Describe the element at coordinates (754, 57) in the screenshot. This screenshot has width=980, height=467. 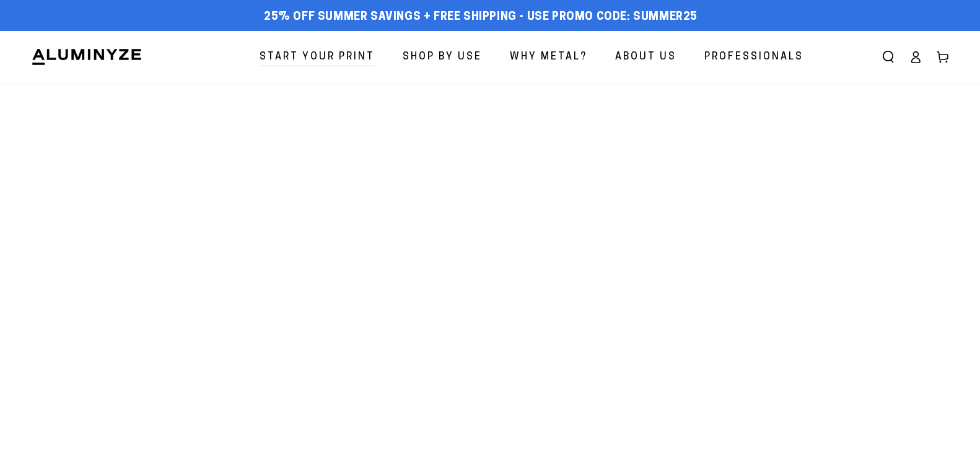
I see `span: Professionals` at that location.